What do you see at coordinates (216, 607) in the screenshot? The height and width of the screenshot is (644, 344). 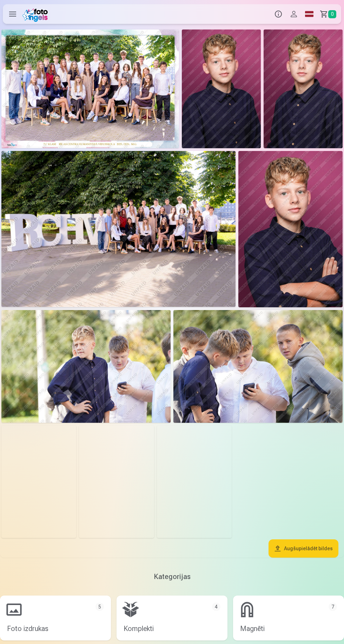 I see `div: 4` at bounding box center [216, 607].